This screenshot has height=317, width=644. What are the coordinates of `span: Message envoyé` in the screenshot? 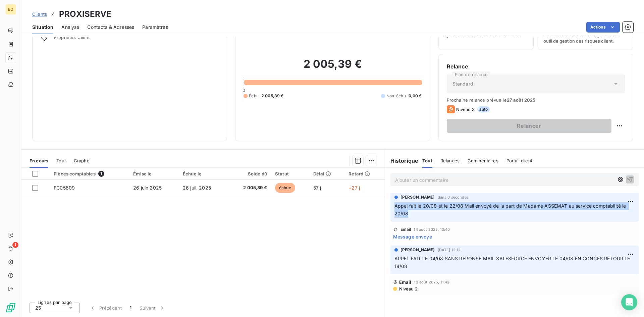 It's located at (413, 237).